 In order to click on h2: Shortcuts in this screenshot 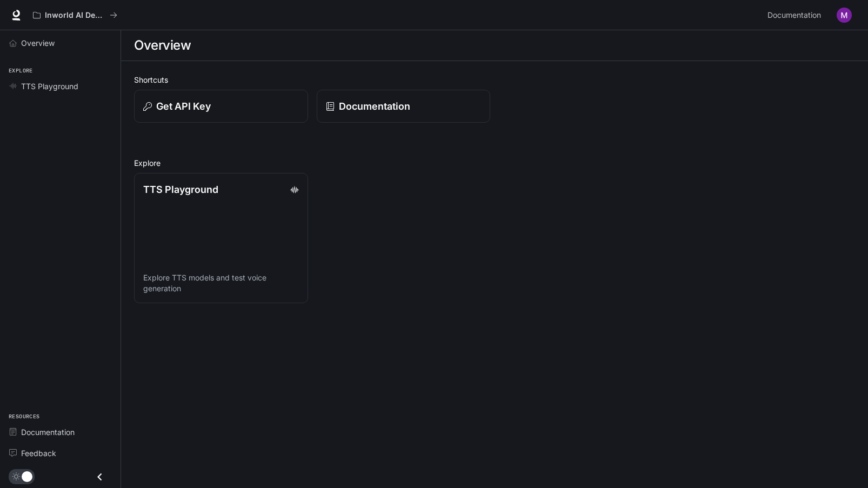, I will do `click(494, 80)`.